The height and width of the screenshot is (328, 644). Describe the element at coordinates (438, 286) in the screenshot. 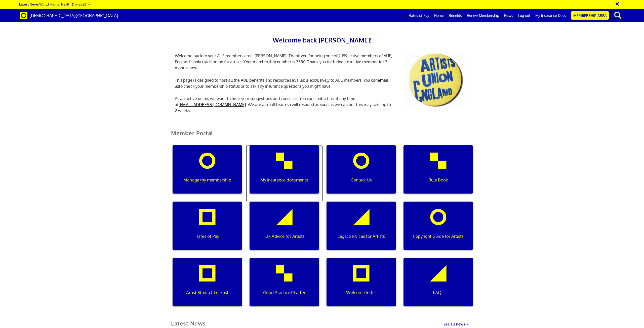

I see `a: FAQs` at that location.